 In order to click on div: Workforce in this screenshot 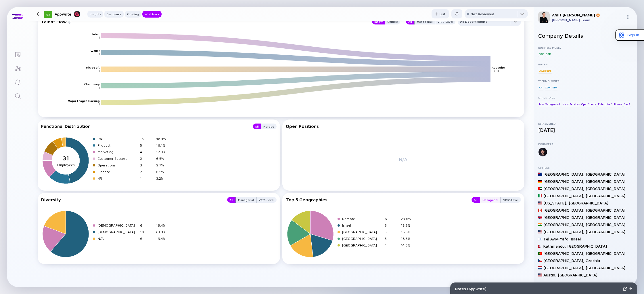, I will do `click(152, 14)`.